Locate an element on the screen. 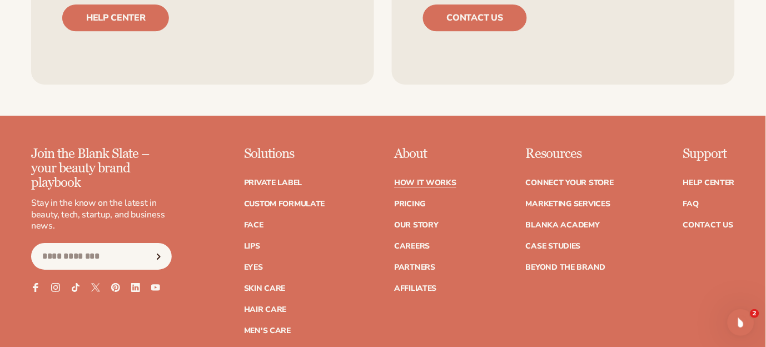  a: Careers is located at coordinates (412, 246).